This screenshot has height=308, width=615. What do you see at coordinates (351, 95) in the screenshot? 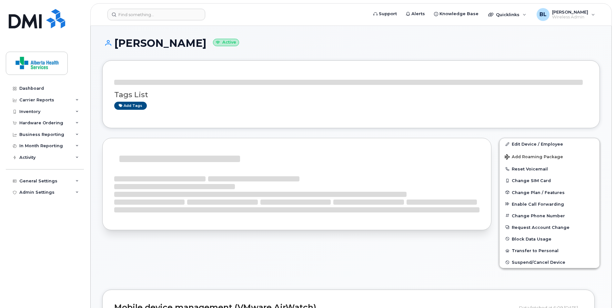
I see `h3: Tags List` at bounding box center [351, 95].